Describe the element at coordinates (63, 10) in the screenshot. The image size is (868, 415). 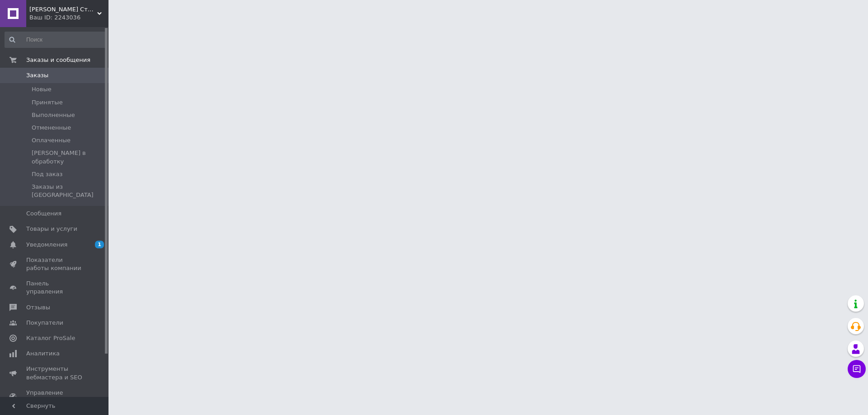
I see `span: Меховой Стиль` at that location.